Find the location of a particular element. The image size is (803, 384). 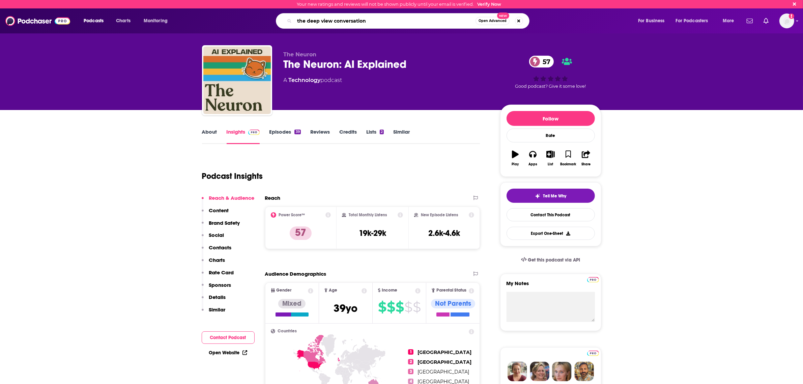

button: Bookmark is located at coordinates (568, 158).